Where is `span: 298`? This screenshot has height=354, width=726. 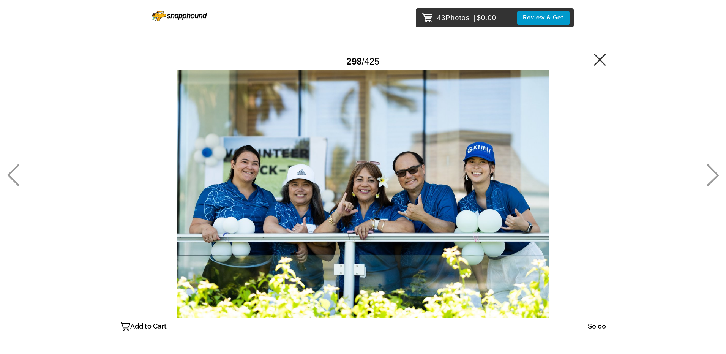
span: 298 is located at coordinates (354, 61).